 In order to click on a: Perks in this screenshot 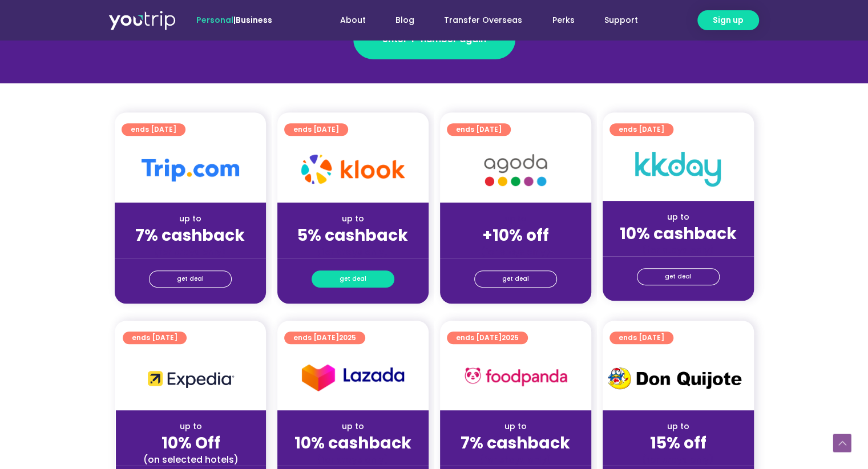, I will do `click(563, 20)`.